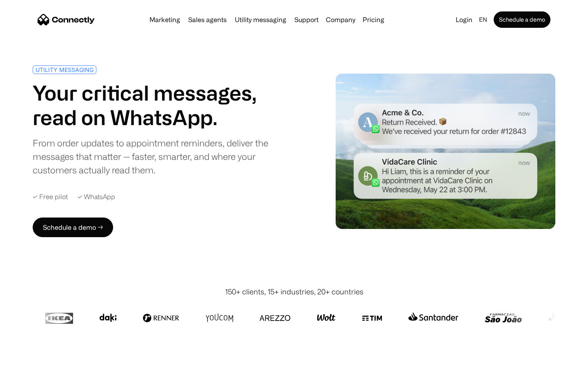 This screenshot has width=588, height=368. I want to click on div: From order updates to appointment reminders, deliver the messages that matter — faster, smarter, ..., so click(162, 156).